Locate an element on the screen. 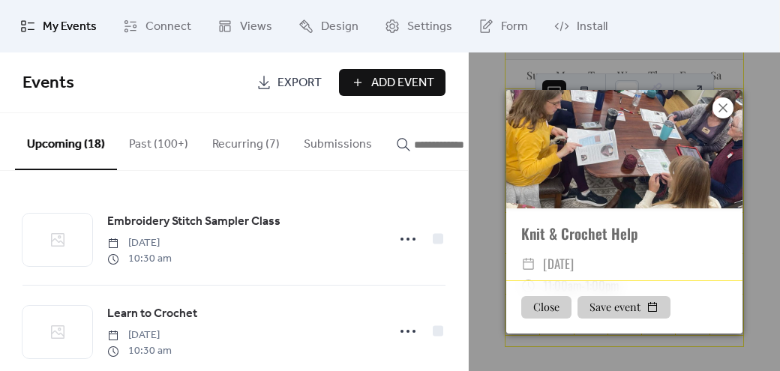 This screenshot has width=780, height=371. div: Knit & Crochet Help is located at coordinates (624, 234).